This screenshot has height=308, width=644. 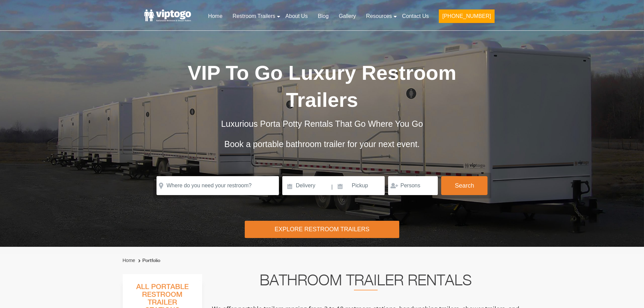 What do you see at coordinates (149, 260) in the screenshot?
I see `li: Portfolio` at bounding box center [149, 260].